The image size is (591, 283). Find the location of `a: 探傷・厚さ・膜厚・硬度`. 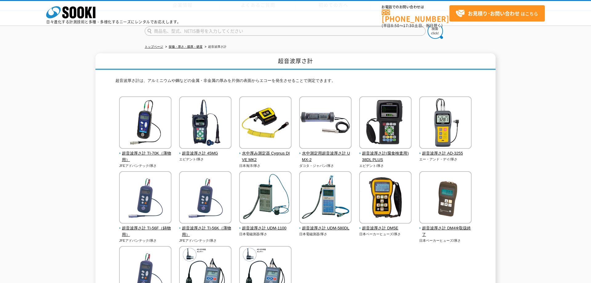

a: 探傷・厚さ・膜厚・硬度 is located at coordinates (186, 46).